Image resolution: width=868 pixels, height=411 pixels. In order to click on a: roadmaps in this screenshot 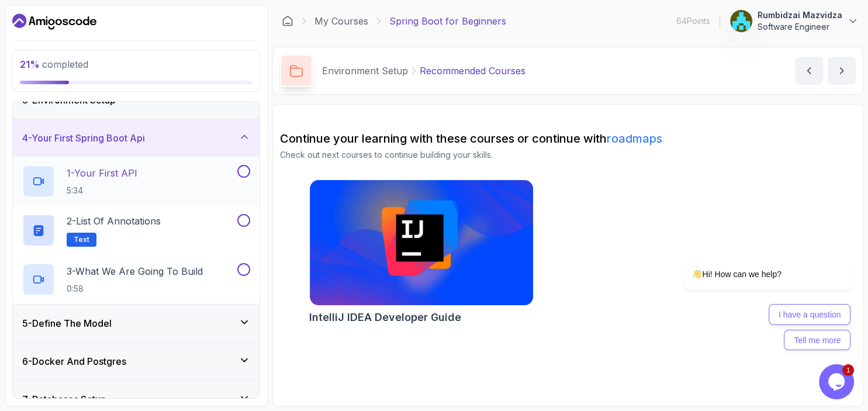, I will do `click(635, 138)`.